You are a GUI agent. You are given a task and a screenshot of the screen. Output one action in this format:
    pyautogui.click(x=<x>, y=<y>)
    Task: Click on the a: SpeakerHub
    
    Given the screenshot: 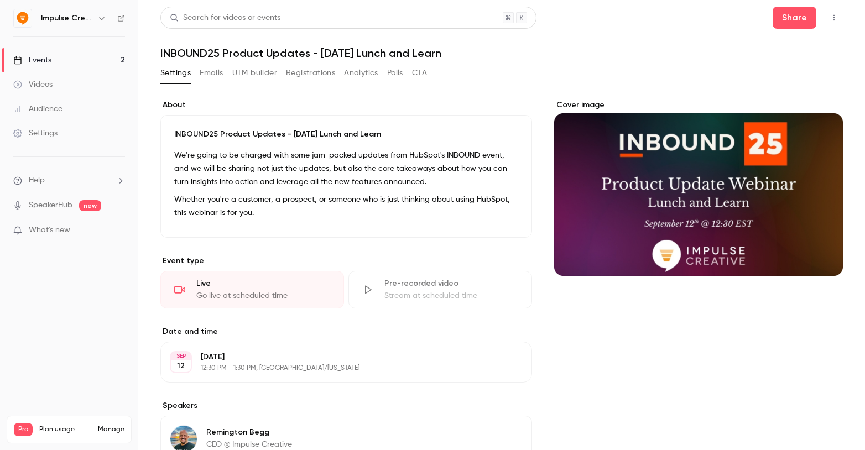 What is the action you would take?
    pyautogui.click(x=50, y=205)
    